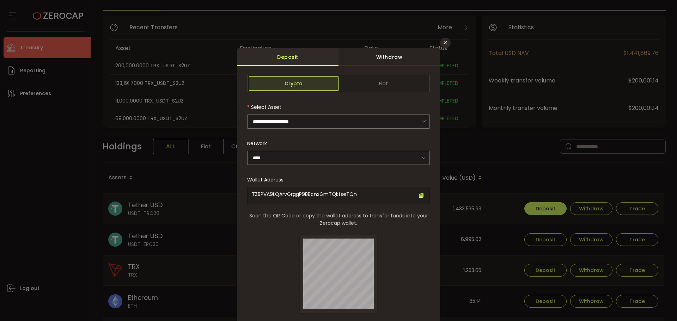  What do you see at coordinates (383, 84) in the screenshot?
I see `span: Fiat` at bounding box center [383, 84].